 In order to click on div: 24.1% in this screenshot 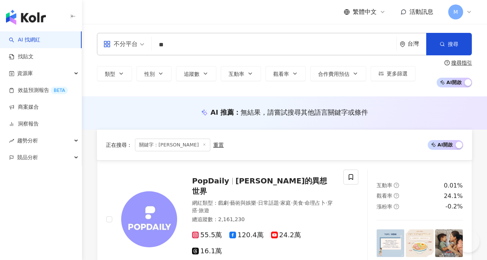, I will do `click(453, 196)`.